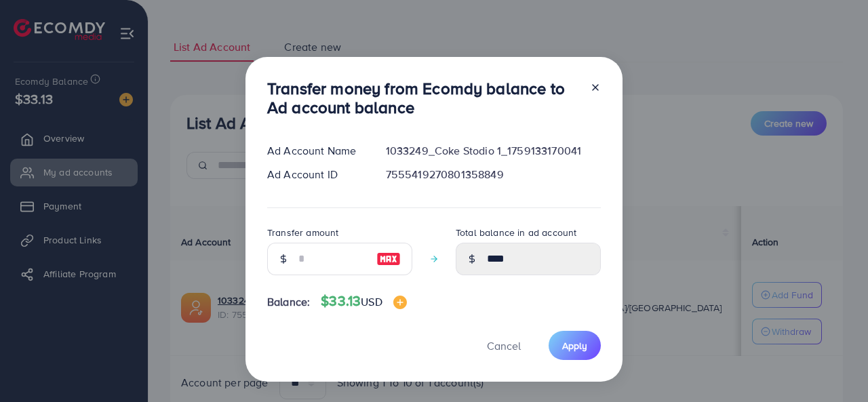  What do you see at coordinates (493, 175) in the screenshot?
I see `div: 7555419270801358849` at bounding box center [493, 175].